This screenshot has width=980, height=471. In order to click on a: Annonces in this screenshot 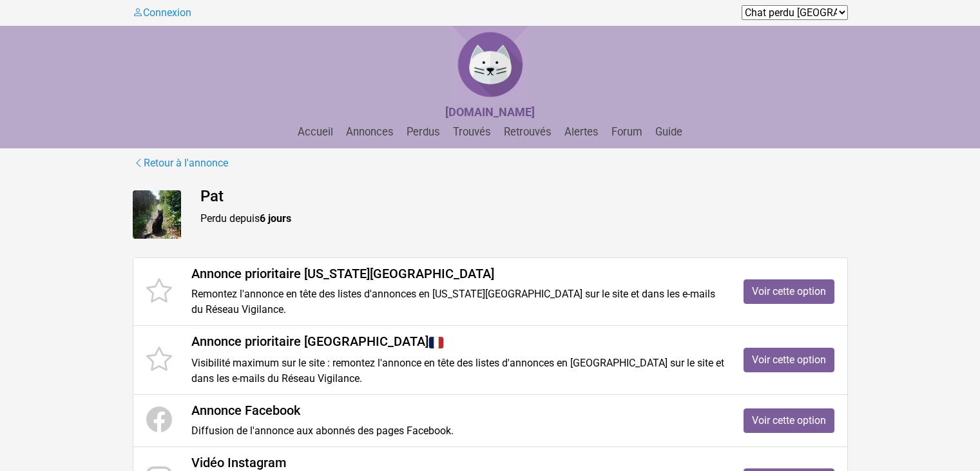, I will do `click(370, 132)`.